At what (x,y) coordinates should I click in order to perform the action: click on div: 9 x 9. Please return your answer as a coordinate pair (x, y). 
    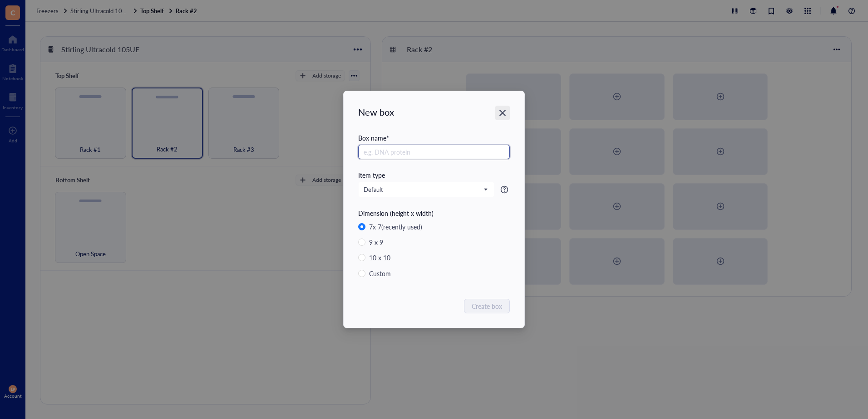
    Looking at the image, I should click on (376, 242).